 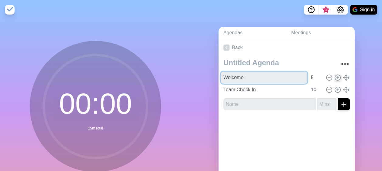 What do you see at coordinates (340, 10) in the screenshot?
I see `button: Settings` at bounding box center [340, 10].